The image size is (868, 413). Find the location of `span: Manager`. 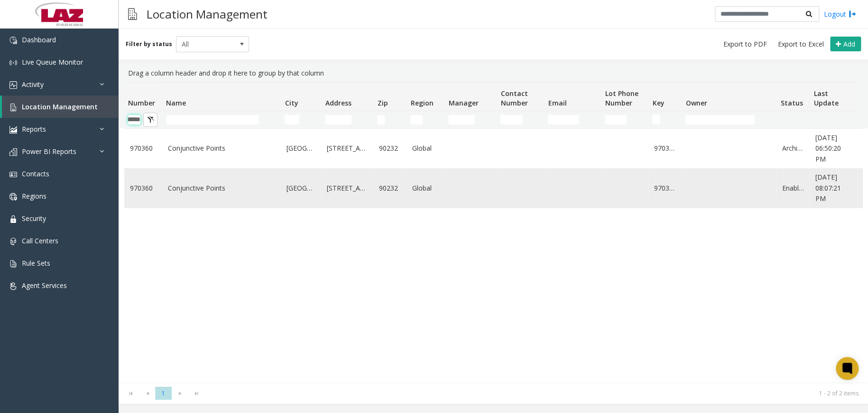

span: Manager is located at coordinates (463, 102).